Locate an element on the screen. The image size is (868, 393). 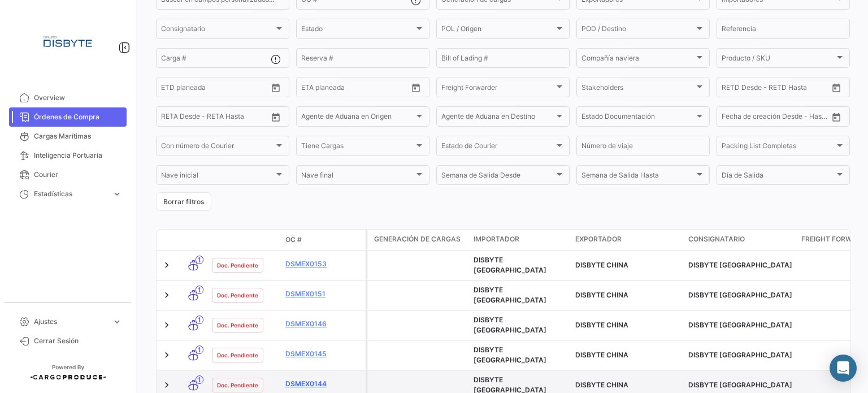
span: Día de Salida is located at coordinates (778, 177).